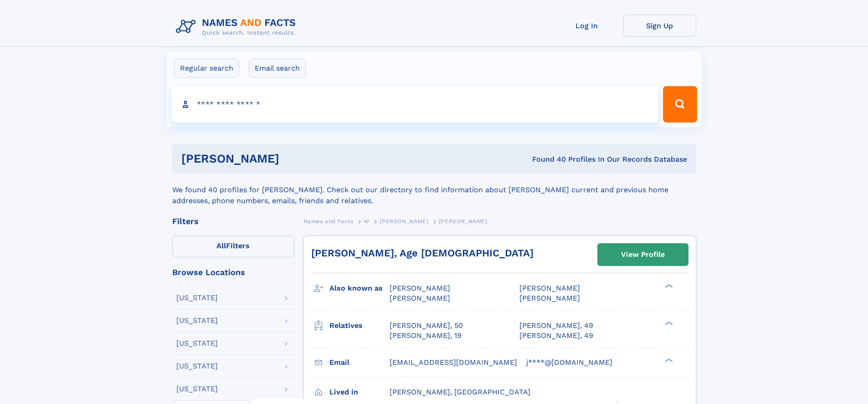 The width and height of the screenshot is (868, 404). I want to click on div: Found 40 Profiles In Our Records Database, so click(547, 159).